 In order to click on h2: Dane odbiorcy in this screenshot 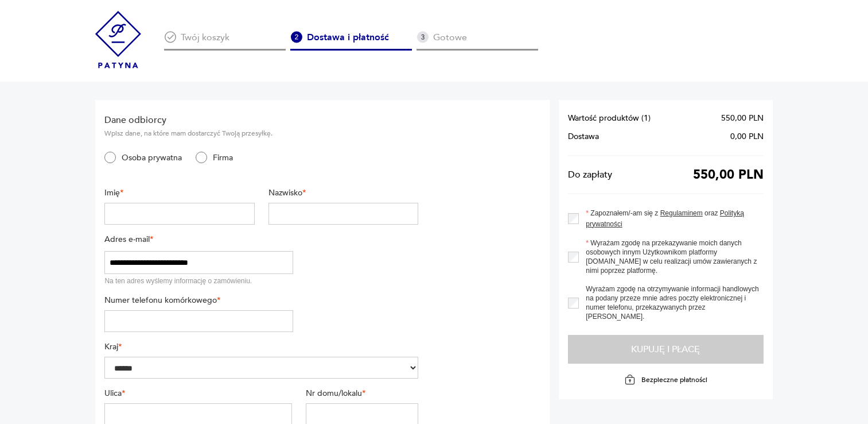, I will do `click(261, 120)`.